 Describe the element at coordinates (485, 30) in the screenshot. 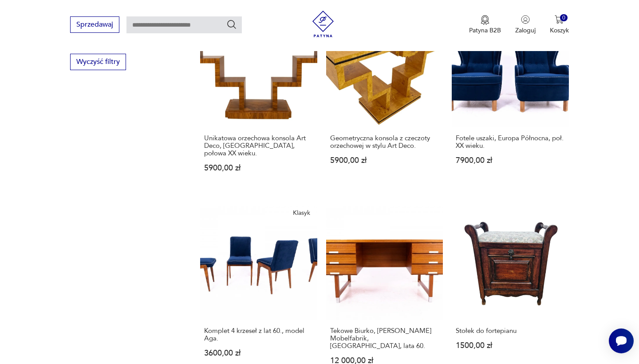

I see `p: Patyna B2B` at that location.